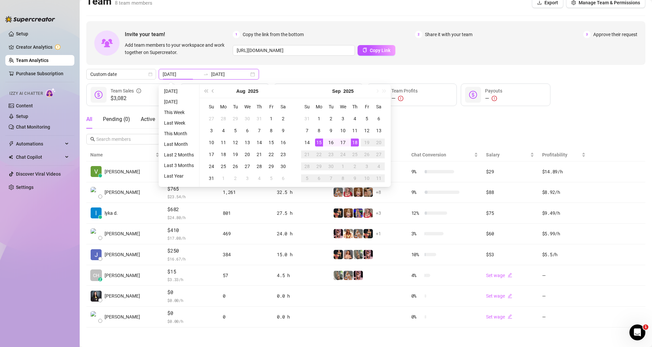 This screenshot has height=347, width=652. I want to click on div: 12, so click(367, 131).